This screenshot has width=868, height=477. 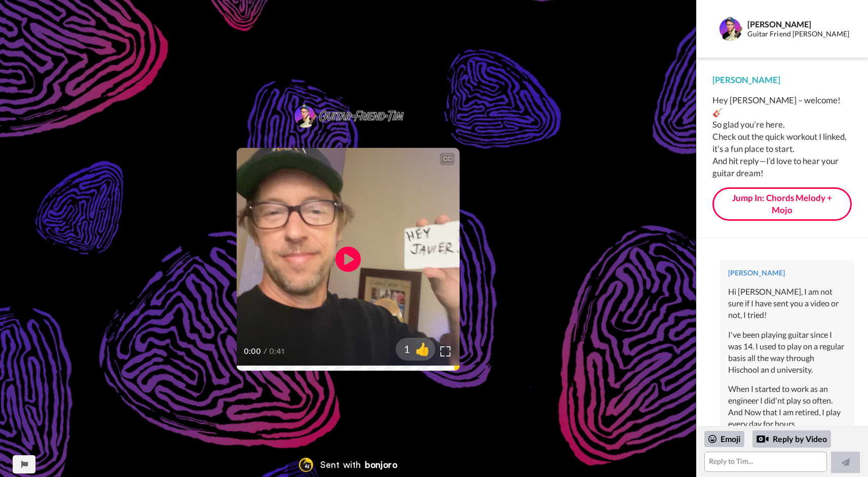 What do you see at coordinates (787, 352) in the screenshot?
I see `div: I've been playing guitar since I was 14. I used to play on a regular basis all the way through Hi...` at bounding box center [787, 352].